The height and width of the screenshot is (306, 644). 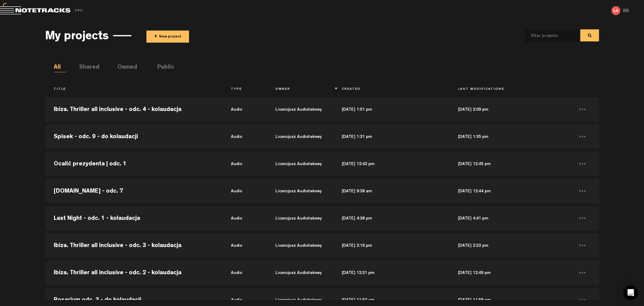 I want to click on th: Last Modifications, so click(x=508, y=90).